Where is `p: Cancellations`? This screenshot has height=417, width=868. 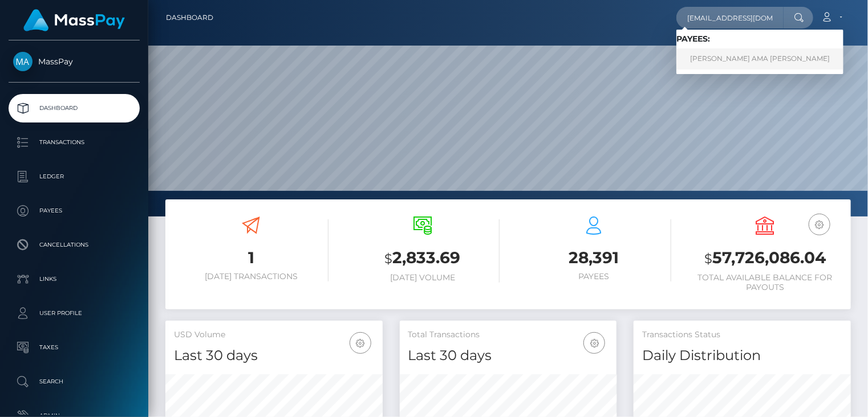 p: Cancellations is located at coordinates (75, 245).